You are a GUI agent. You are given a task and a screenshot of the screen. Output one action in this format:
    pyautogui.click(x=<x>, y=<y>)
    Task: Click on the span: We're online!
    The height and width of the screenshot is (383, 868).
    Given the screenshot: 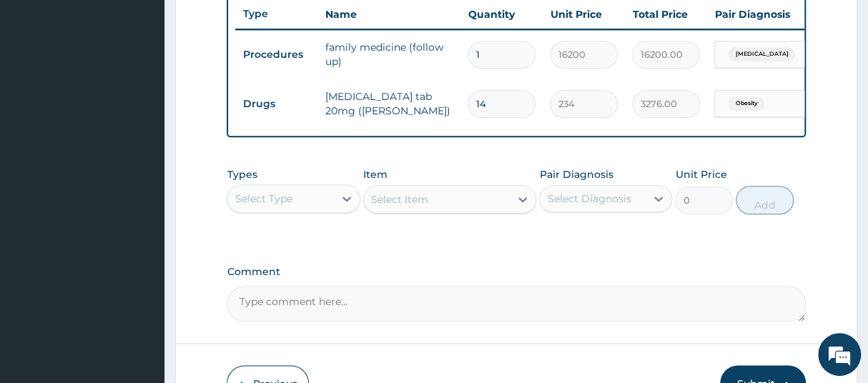 What is the action you would take?
    pyautogui.click(x=140, y=178)
    